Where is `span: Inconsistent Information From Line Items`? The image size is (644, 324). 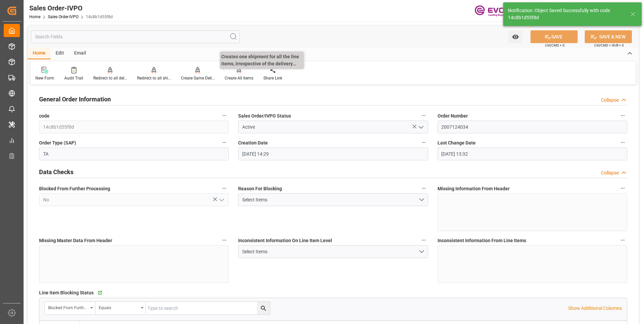
span: Inconsistent Information From Line Items is located at coordinates (482, 241).